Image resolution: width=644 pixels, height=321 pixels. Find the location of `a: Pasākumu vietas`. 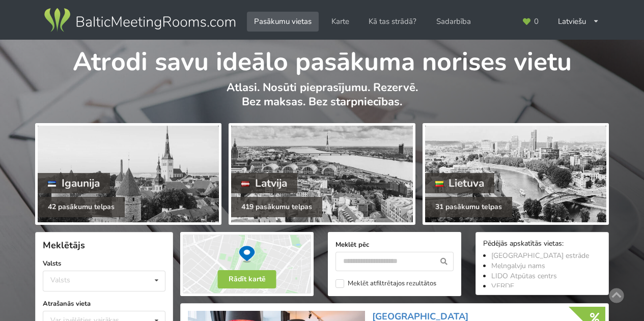

a: Pasākumu vietas is located at coordinates (283, 22).